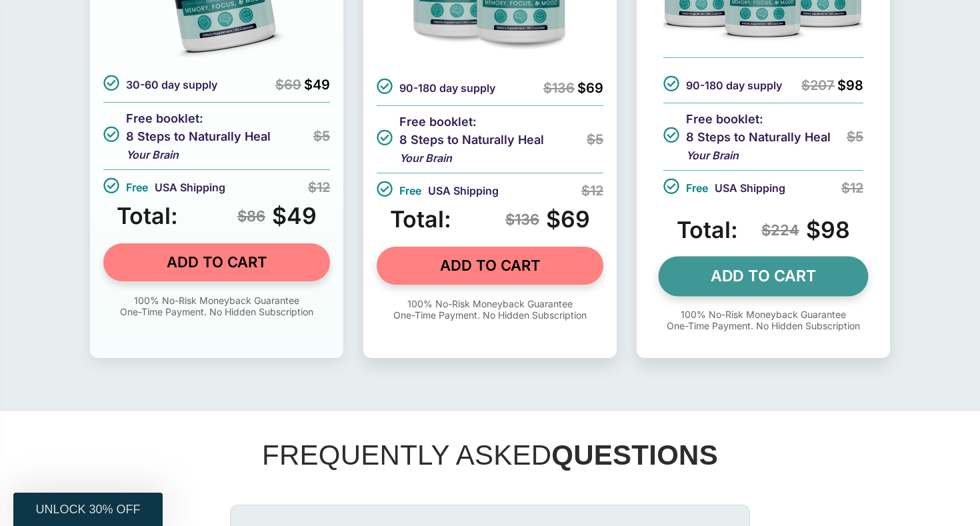  Describe the element at coordinates (568, 219) in the screenshot. I see `p: $69` at that location.